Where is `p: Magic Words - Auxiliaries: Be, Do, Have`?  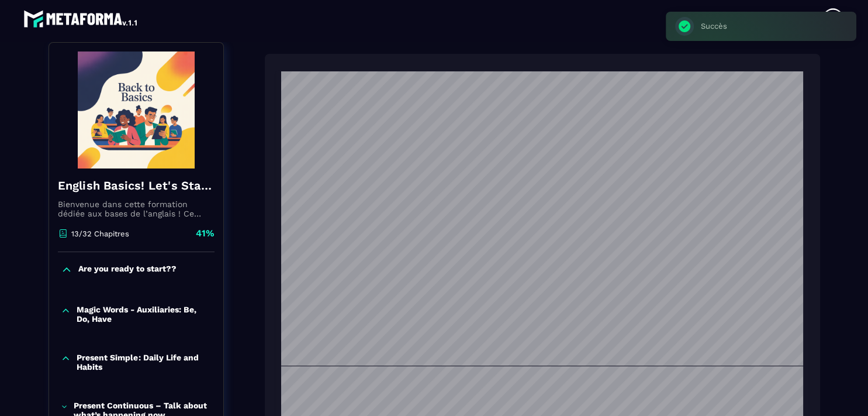
p: Magic Words - Auxiliaries: Be, Do, Have is located at coordinates (144, 314).